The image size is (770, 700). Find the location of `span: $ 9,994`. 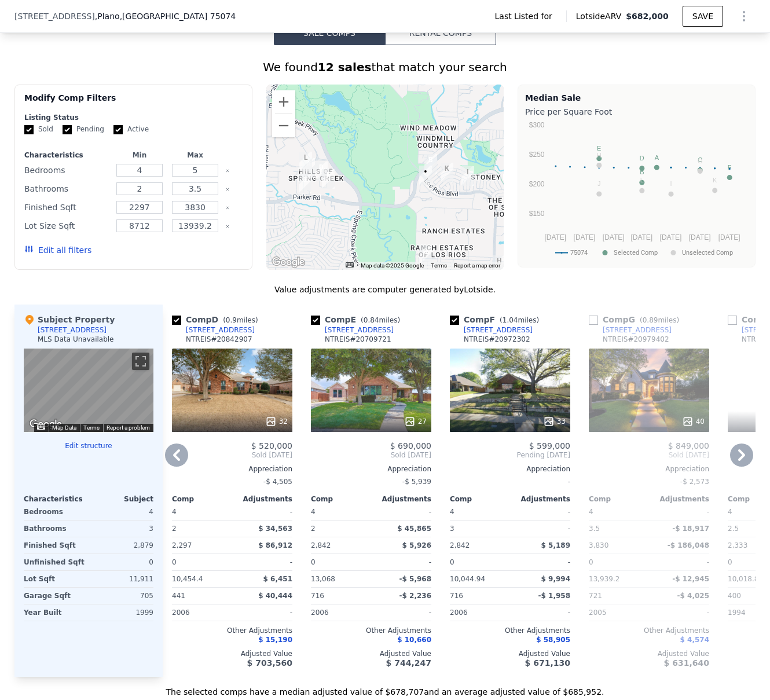

span: $ 9,994 is located at coordinates (555, 579).